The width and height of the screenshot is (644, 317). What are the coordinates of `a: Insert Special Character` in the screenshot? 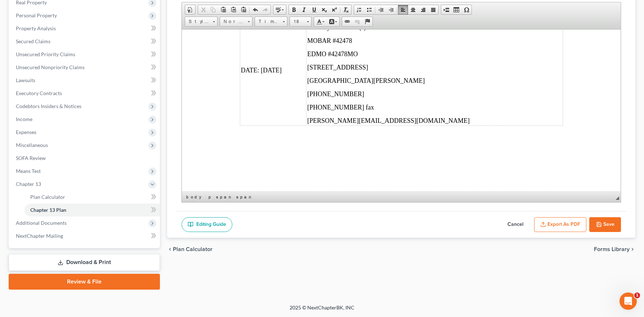 It's located at (467, 10).